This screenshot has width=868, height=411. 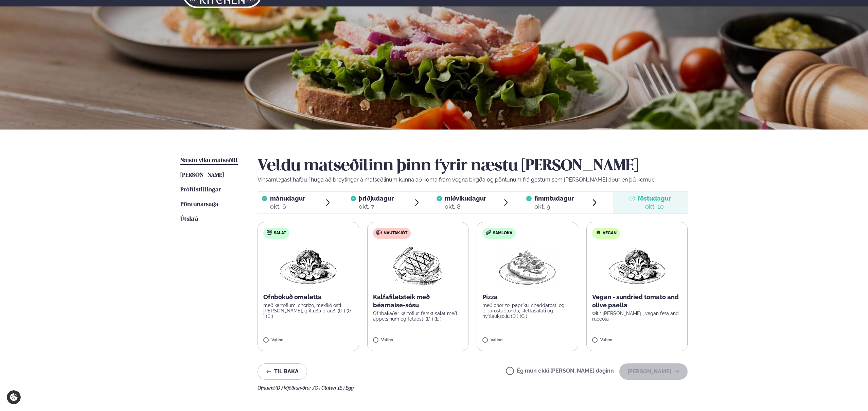 What do you see at coordinates (201, 190) in the screenshot?
I see `span: Prófílstillingar` at bounding box center [201, 190].